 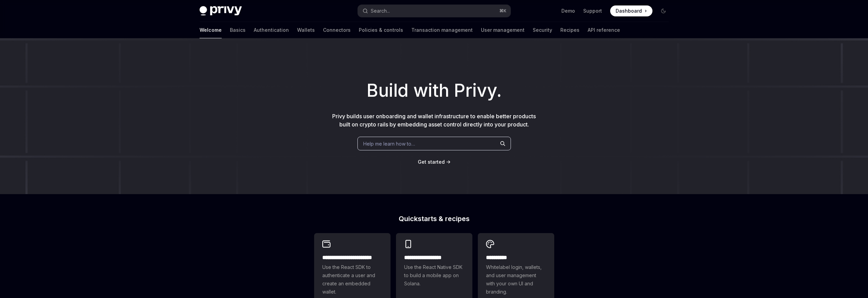 What do you see at coordinates (381, 11) in the screenshot?
I see `div: Search...` at bounding box center [381, 11].